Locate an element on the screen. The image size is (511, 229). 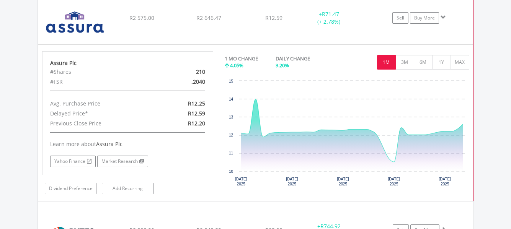
div: Chart. Highcharts interactive chart. is located at coordinates (347, 134).